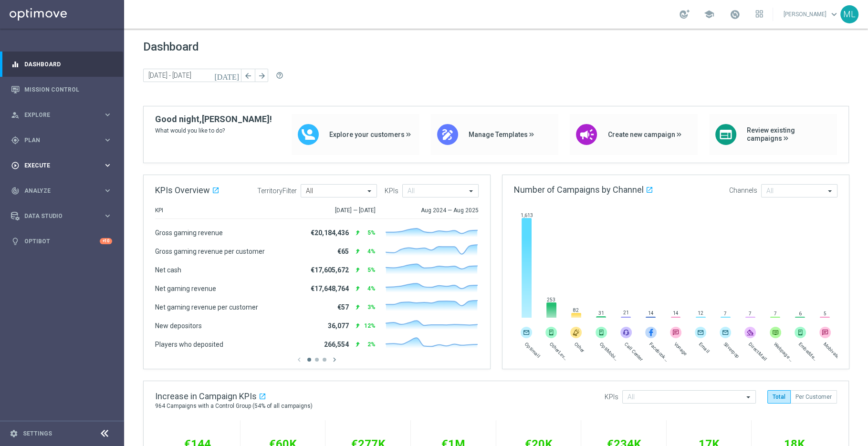 Image resolution: width=868 pixels, height=446 pixels. What do you see at coordinates (62, 65) in the screenshot?
I see `div: equalizer Dashboard` at bounding box center [62, 65].